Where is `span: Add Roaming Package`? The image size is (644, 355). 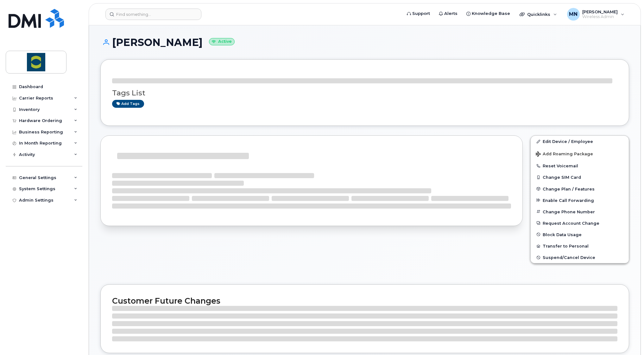
span: Add Roaming Package is located at coordinates (565, 154).